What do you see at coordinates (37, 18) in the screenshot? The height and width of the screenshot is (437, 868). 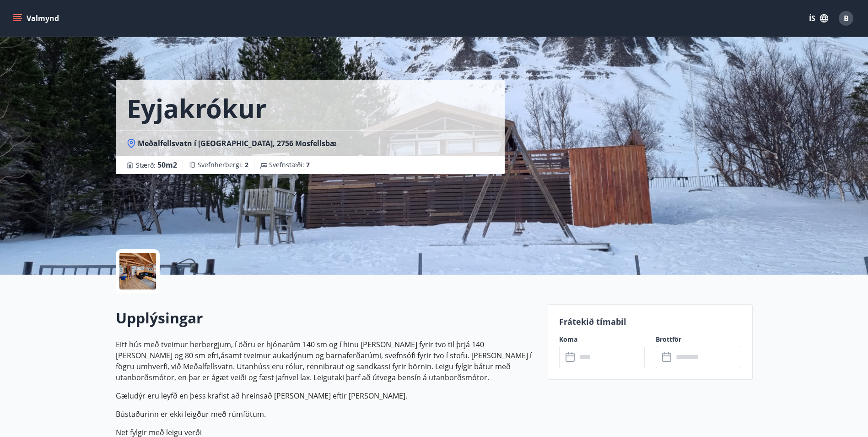 I see `button: menu` at bounding box center [37, 18].